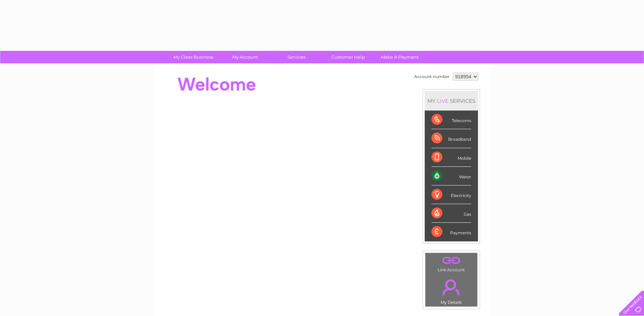 This screenshot has height=316, width=644. I want to click on div: MY SERVICES, so click(451, 101).